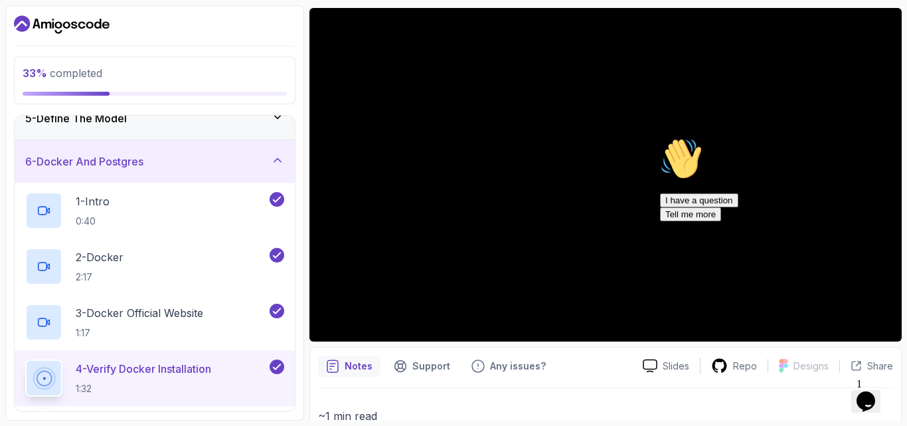  I want to click on p: 2 - Docker, so click(100, 257).